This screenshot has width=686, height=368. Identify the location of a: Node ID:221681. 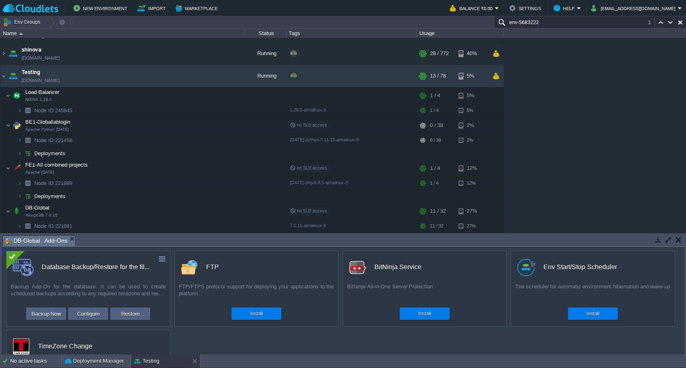
(53, 226).